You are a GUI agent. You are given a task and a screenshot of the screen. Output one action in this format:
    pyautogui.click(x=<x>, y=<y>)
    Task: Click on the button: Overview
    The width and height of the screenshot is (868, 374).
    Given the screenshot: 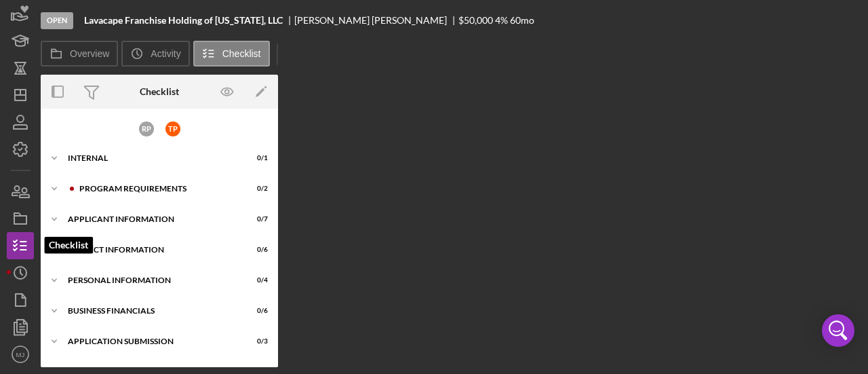 What is the action you would take?
    pyautogui.click(x=80, y=53)
    